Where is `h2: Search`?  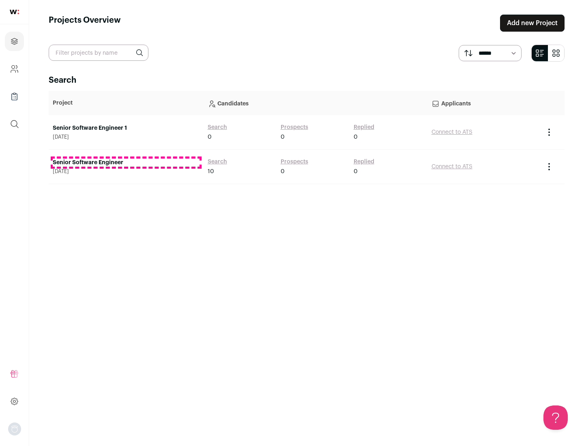
h2: Search is located at coordinates (306, 80).